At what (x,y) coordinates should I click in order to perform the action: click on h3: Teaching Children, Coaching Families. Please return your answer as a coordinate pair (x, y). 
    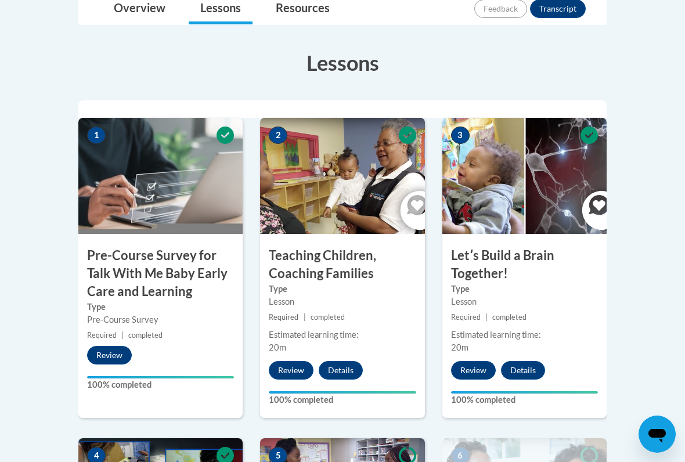
    Looking at the image, I should click on (342, 265).